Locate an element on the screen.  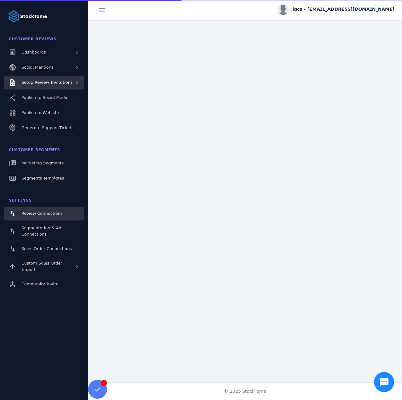
span: Community Invite is located at coordinates (40, 284).